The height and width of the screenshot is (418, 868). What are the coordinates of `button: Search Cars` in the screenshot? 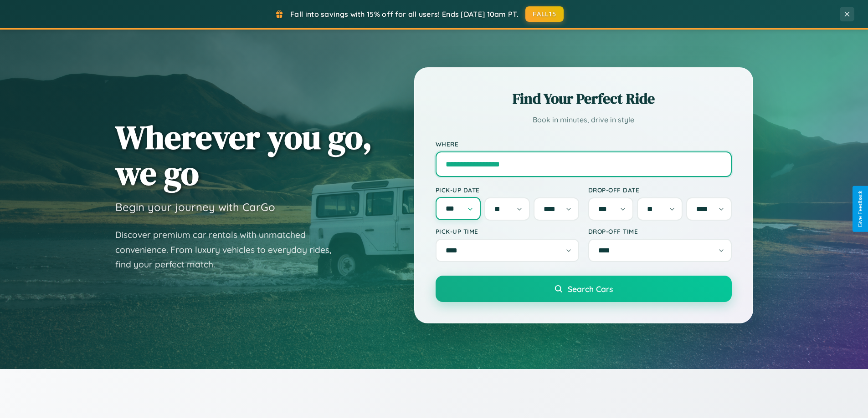 It's located at (584, 289).